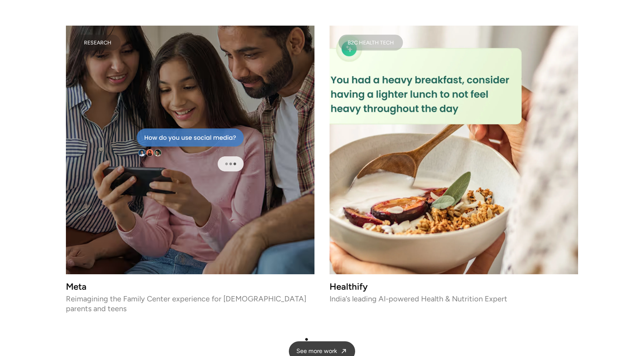  Describe the element at coordinates (317, 351) in the screenshot. I see `span: See more work` at that location.